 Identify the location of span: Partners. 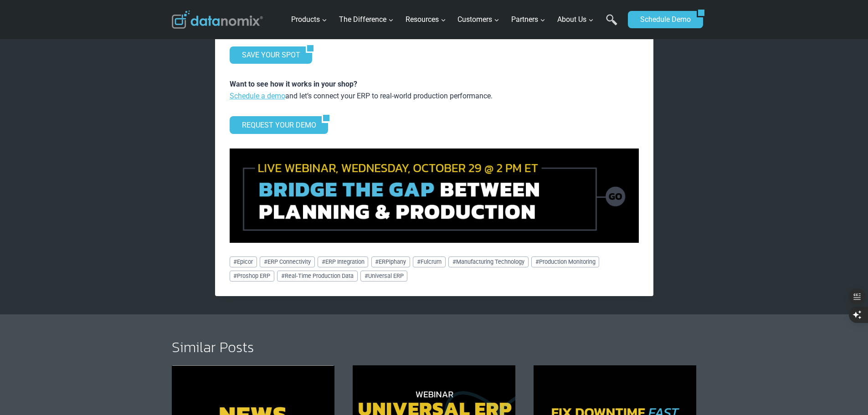
(528, 19).